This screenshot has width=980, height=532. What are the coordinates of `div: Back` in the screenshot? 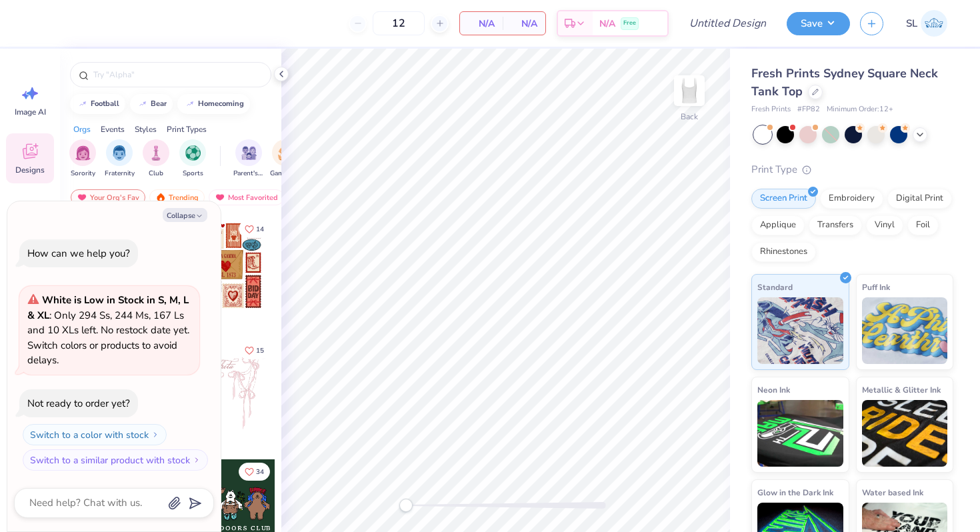 It's located at (690, 116).